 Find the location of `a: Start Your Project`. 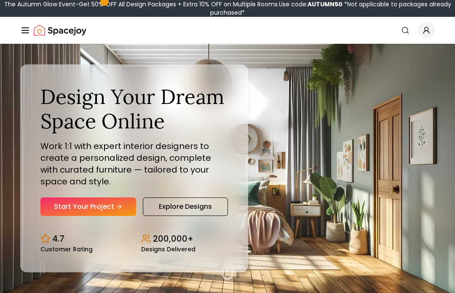

a: Start Your Project is located at coordinates (88, 207).